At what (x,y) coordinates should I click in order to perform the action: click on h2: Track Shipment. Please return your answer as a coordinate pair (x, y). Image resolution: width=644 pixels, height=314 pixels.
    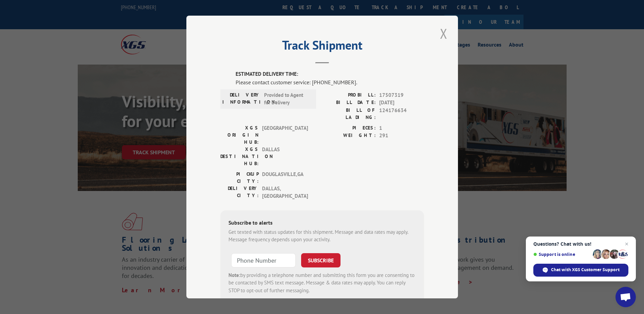
    Looking at the image, I should click on (322, 47).